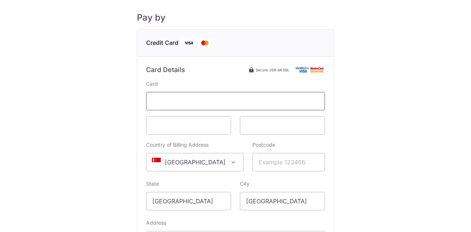 The image size is (471, 232). What do you see at coordinates (166, 70) in the screenshot?
I see `h6: Card Details` at bounding box center [166, 70].